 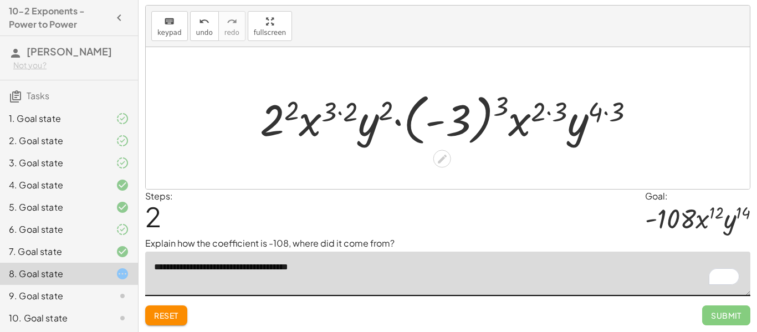 I want to click on div: Goal:, so click(x=698, y=196).